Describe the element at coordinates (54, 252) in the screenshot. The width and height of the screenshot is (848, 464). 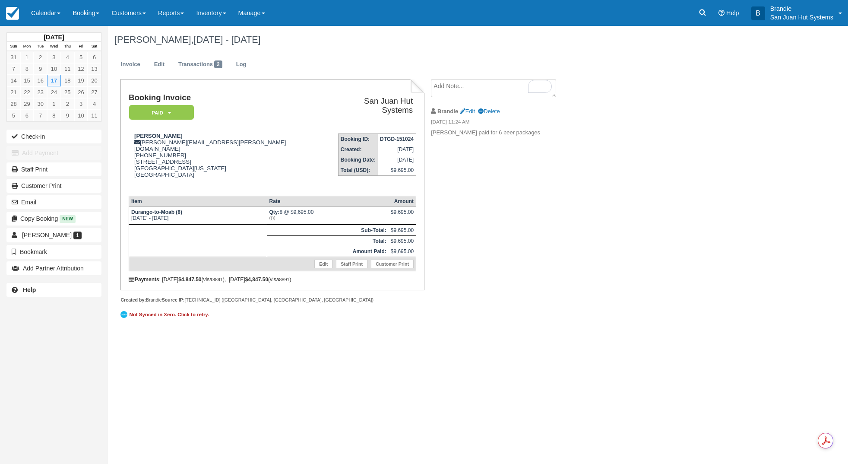
I see `button: Bookmark` at that location.